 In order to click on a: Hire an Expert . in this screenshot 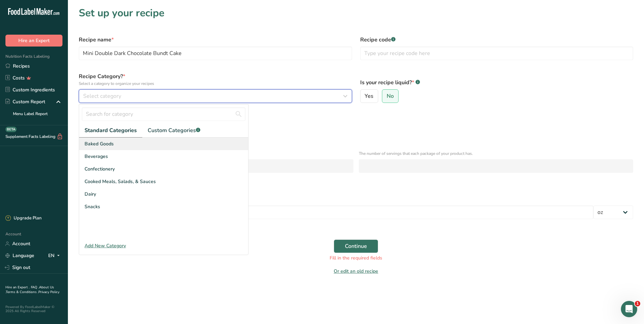, I will do `click(17, 287)`.